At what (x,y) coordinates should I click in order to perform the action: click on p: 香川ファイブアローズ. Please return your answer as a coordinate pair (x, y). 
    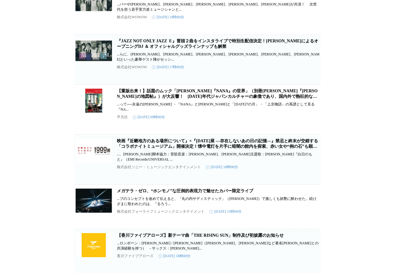
    Looking at the image, I should click on (135, 256).